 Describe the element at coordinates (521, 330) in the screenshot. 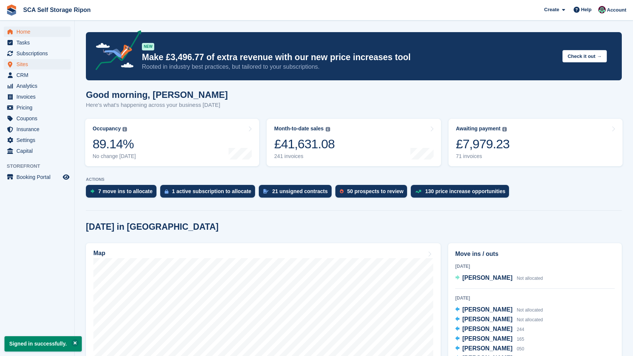

I see `span: 244` at that location.